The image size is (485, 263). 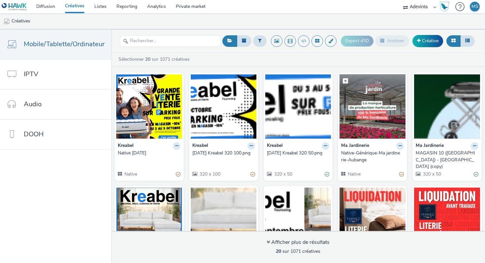 I want to click on button: Liste, so click(x=467, y=41).